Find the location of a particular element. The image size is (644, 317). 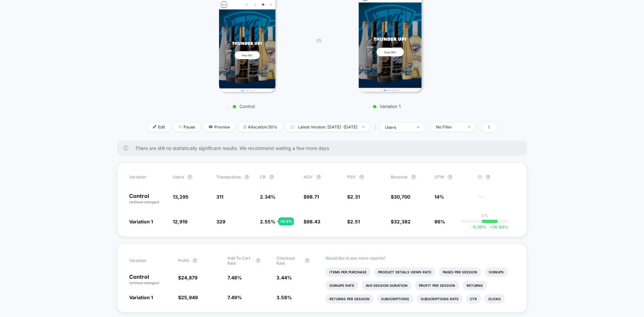

img: rebalance is located at coordinates (245, 127).